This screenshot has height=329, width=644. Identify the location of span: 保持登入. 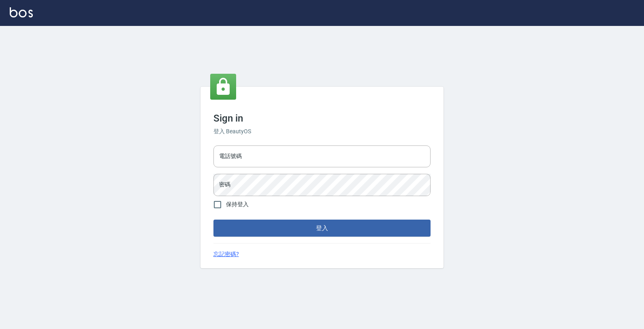
(237, 204).